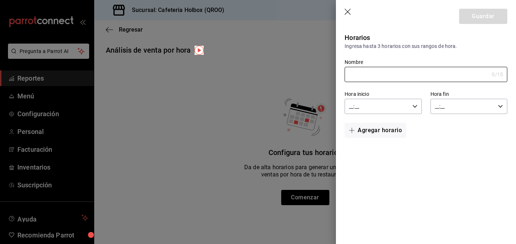 The image size is (516, 244). Describe the element at coordinates (469, 94) in the screenshot. I see `label: Hora fin` at that location.